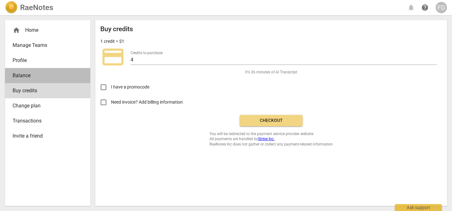 This screenshot has height=211, width=452. What do you see at coordinates (425, 8) in the screenshot?
I see `span: help` at bounding box center [425, 8].